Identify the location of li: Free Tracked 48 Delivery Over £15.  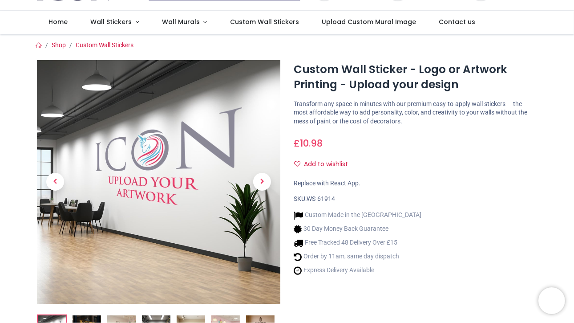
(357, 243).